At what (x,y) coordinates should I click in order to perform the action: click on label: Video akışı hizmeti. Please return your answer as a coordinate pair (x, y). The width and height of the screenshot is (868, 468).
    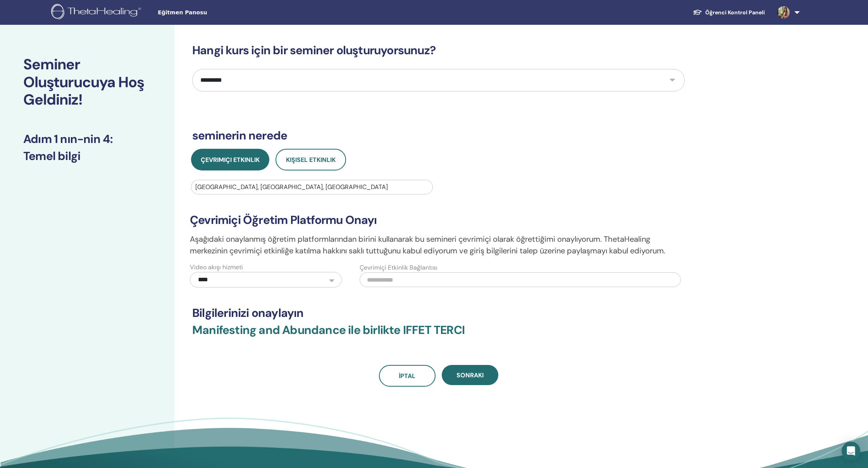
    Looking at the image, I should click on (216, 267).